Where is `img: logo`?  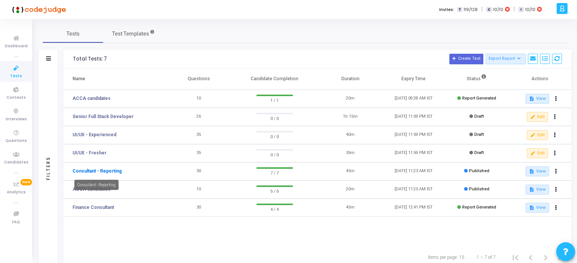 img: logo is located at coordinates (38, 9).